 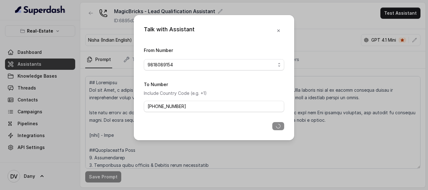 I want to click on span: 9818089154, so click(x=211, y=65).